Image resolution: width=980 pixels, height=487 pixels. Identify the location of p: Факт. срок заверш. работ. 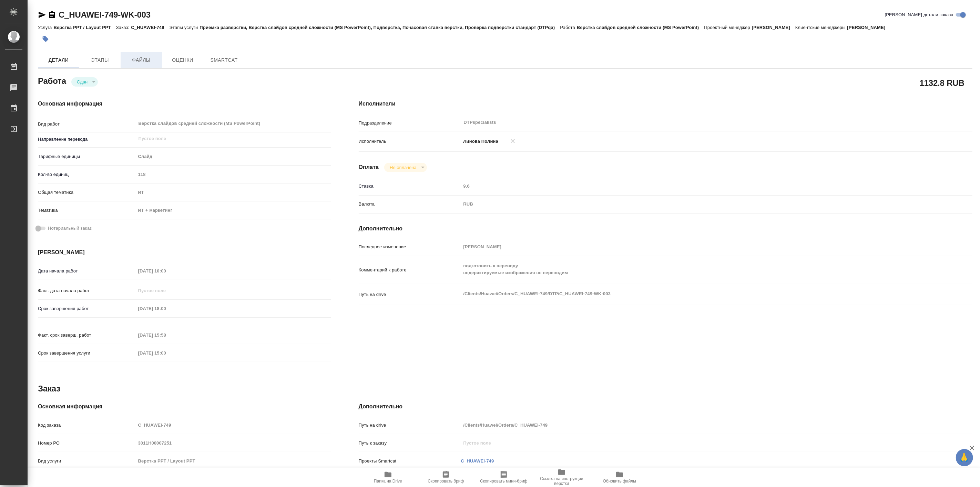
(87, 335).